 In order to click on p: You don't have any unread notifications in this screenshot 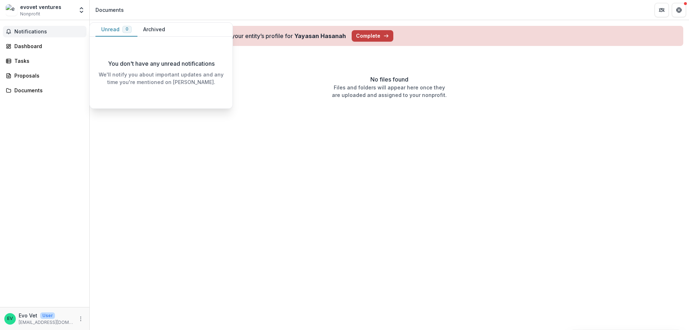, I will do `click(161, 64)`.